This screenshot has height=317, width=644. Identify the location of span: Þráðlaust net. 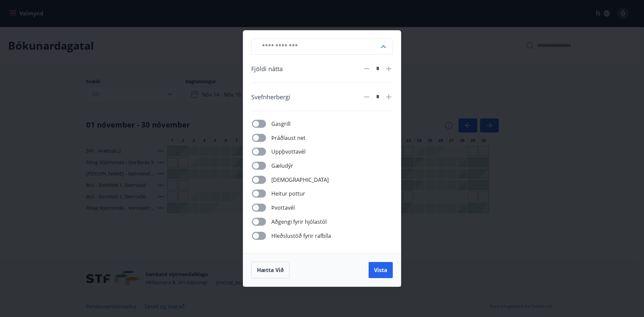
(289, 138).